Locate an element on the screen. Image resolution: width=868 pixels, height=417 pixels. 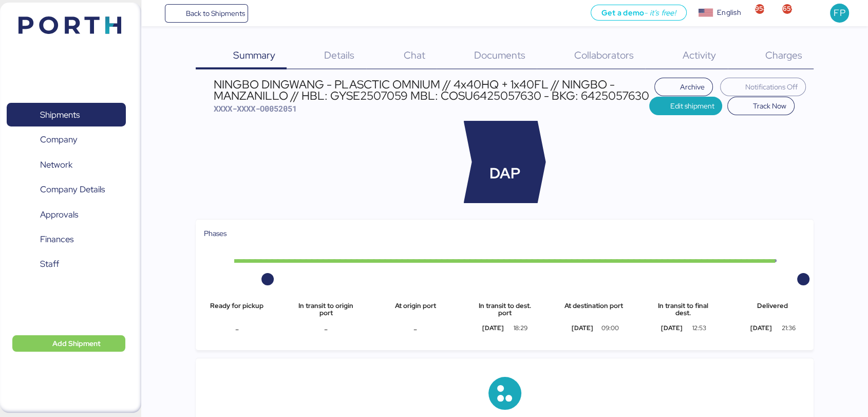
div: NINGBO DINGWANG - PLASCTIC OMNIUM // 4x40HQ + 1x40FL // NINGBO - MANZANILLO // HBL: GYSE2507059 M... is located at coordinates (432, 90).